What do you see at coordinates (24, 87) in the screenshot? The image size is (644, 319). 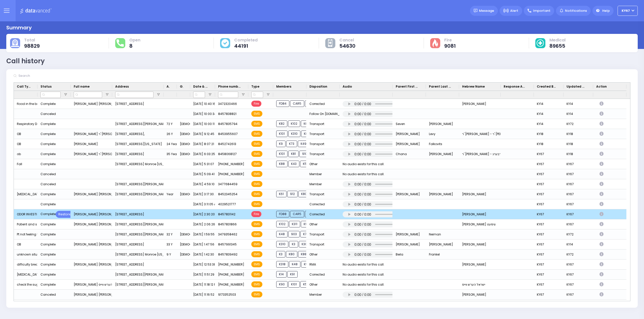 I see `span: Call Type` at bounding box center [24, 87].